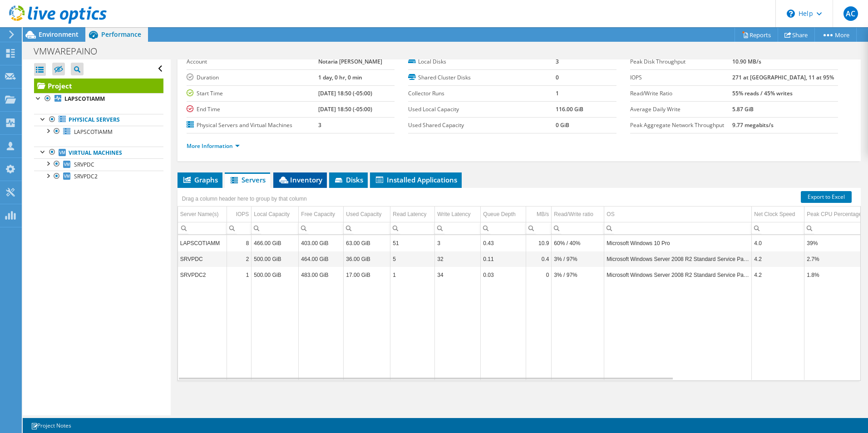 Image resolution: width=868 pixels, height=433 pixels. I want to click on span: LAPSCOTIAMM, so click(93, 132).